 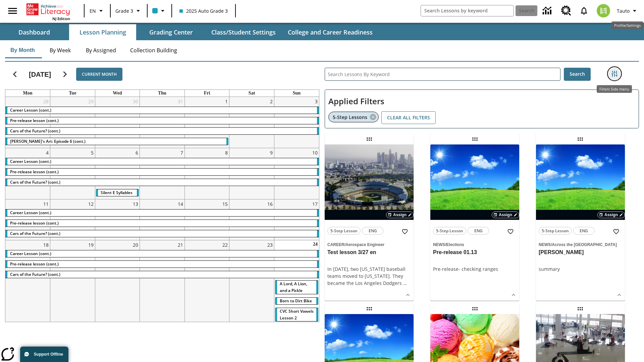 What do you see at coordinates (207, 93) in the screenshot?
I see `a: Friday` at bounding box center [207, 93].